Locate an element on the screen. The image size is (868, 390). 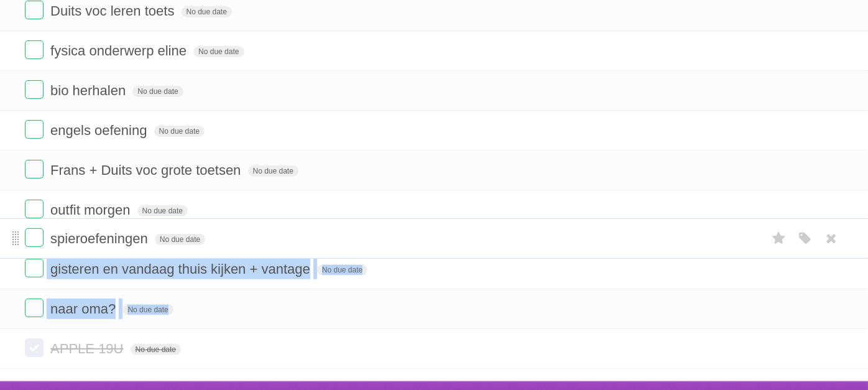
span: naar oma? is located at coordinates (85, 309).